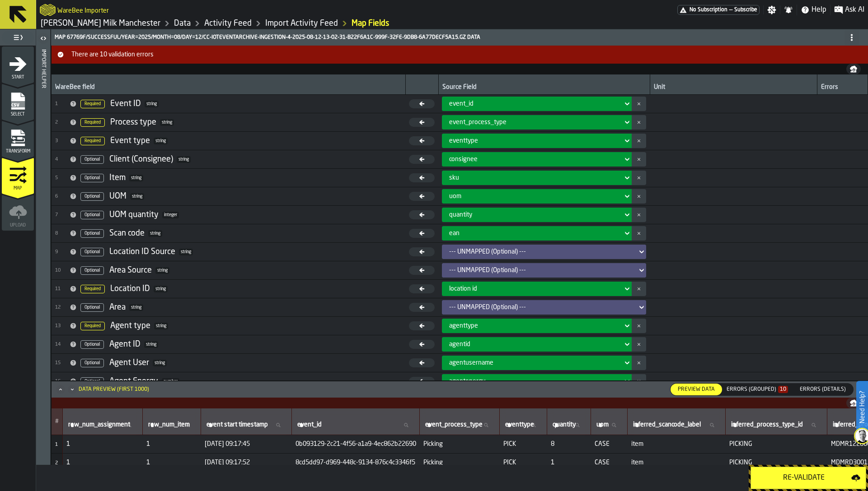 The width and height of the screenshot is (868, 491). What do you see at coordinates (83, 10) in the screenshot?
I see `h2: Sub Title` at bounding box center [83, 10].